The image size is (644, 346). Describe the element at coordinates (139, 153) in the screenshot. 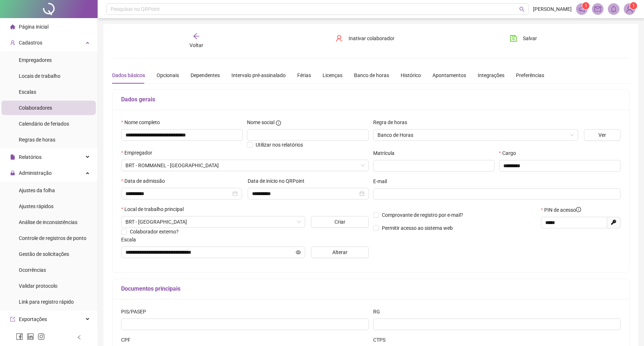

I see `label: Empregador` at that location.